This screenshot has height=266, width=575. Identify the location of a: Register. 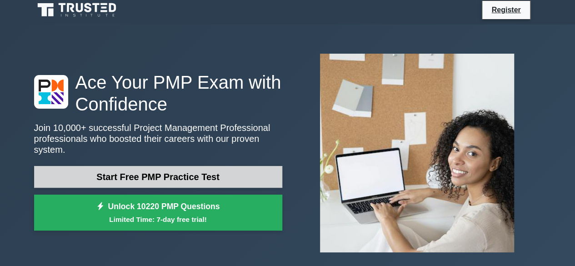
(506, 10).